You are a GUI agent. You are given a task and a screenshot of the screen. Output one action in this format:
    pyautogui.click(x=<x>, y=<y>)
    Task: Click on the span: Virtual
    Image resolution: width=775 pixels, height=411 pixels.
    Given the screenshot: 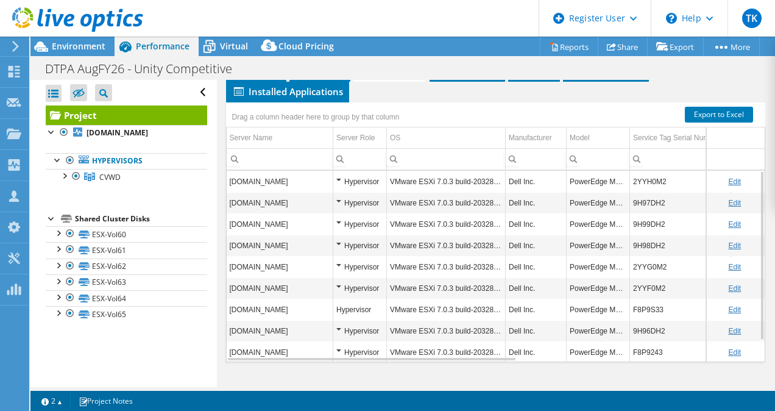 What is the action you would take?
    pyautogui.click(x=234, y=46)
    